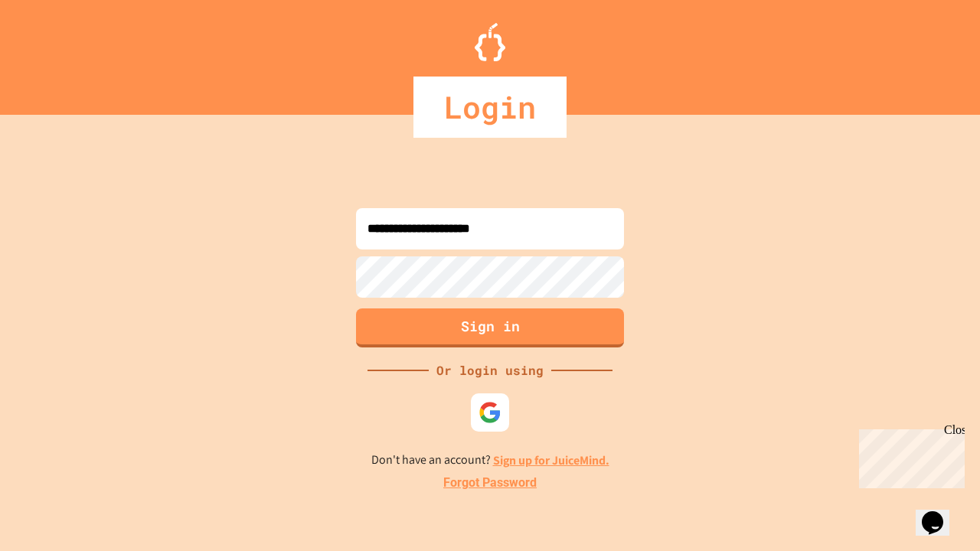  Describe the element at coordinates (490, 483) in the screenshot. I see `a: Forgot Password` at that location.